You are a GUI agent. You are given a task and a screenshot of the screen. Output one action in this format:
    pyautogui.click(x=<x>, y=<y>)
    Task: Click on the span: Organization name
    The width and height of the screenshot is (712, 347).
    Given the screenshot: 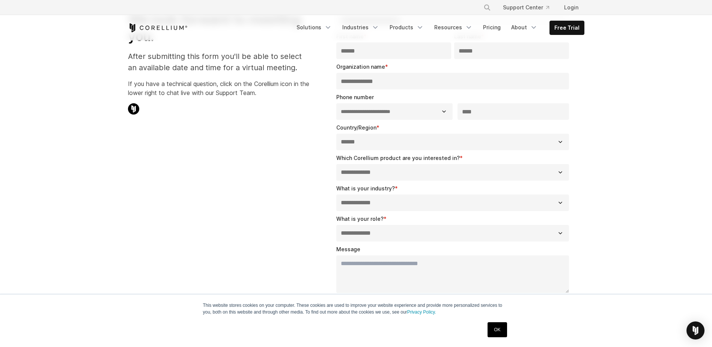 What is the action you would take?
    pyautogui.click(x=361, y=66)
    